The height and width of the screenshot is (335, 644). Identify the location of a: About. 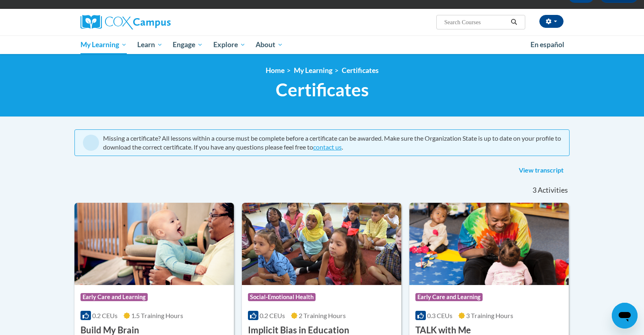
(270, 45).